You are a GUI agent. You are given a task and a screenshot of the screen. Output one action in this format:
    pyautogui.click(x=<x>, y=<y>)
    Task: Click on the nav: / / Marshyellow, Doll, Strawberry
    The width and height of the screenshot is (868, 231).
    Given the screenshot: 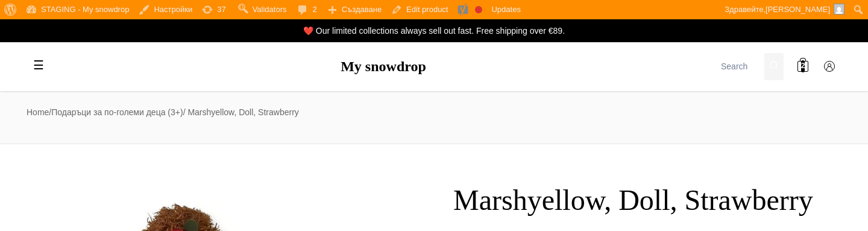 What is the action you would take?
    pyautogui.click(x=434, y=112)
    